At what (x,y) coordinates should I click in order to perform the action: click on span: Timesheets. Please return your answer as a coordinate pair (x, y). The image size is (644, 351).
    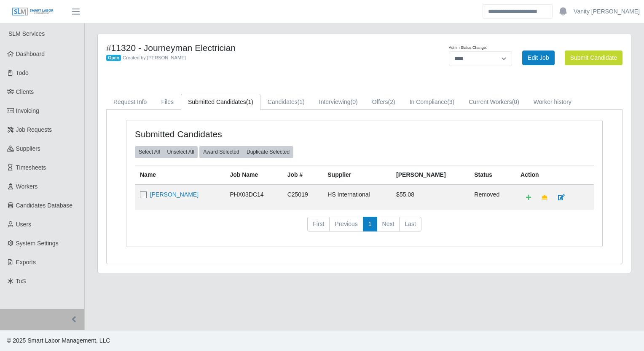
    Looking at the image, I should click on (31, 168).